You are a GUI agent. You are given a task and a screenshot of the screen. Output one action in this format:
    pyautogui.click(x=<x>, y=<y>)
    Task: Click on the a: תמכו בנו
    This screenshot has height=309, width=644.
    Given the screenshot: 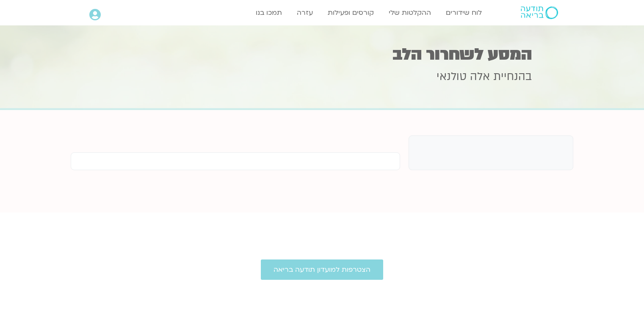 What is the action you would take?
    pyautogui.click(x=269, y=13)
    